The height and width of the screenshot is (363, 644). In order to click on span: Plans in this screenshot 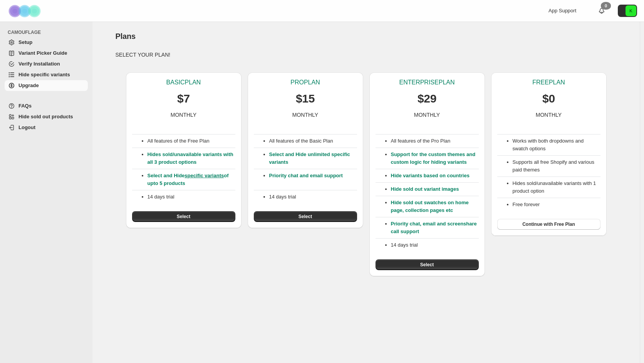, I will do `click(125, 36)`.